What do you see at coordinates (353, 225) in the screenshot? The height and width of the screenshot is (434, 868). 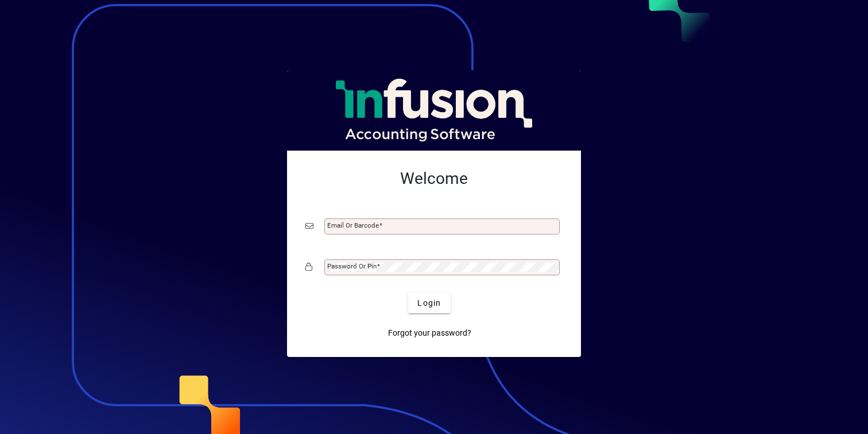 I see `mat-label: Email or Barcode` at bounding box center [353, 225].